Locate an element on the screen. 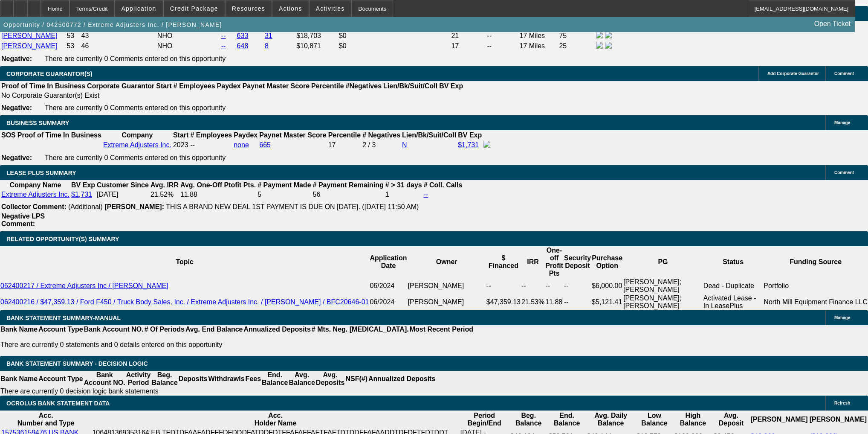  b: Company Name is located at coordinates (35, 185).